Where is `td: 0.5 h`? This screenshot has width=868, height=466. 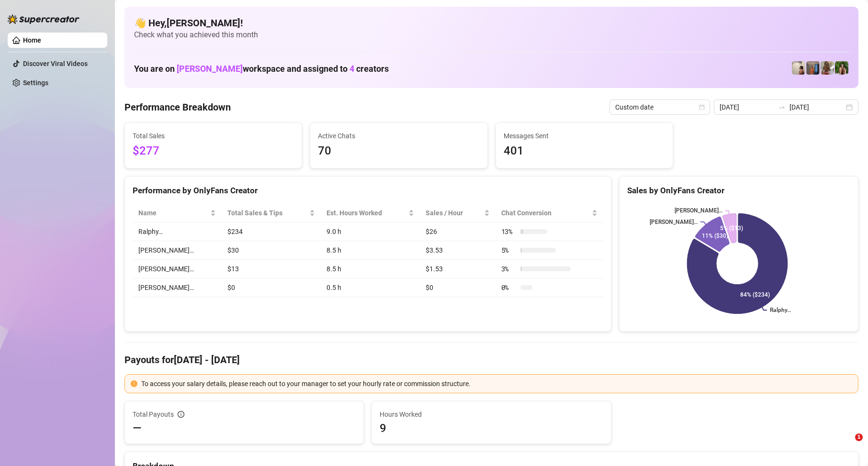
td: 0.5 h is located at coordinates (371, 288).